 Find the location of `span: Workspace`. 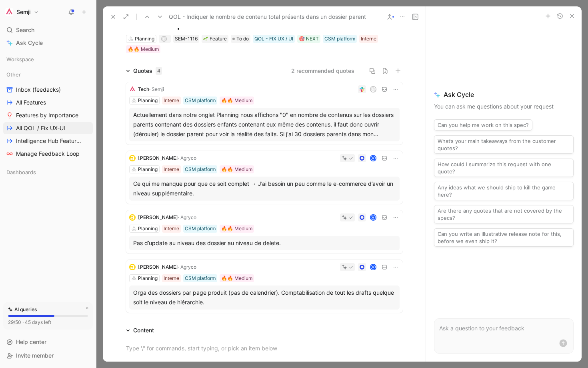

span: Workspace is located at coordinates (20, 59).